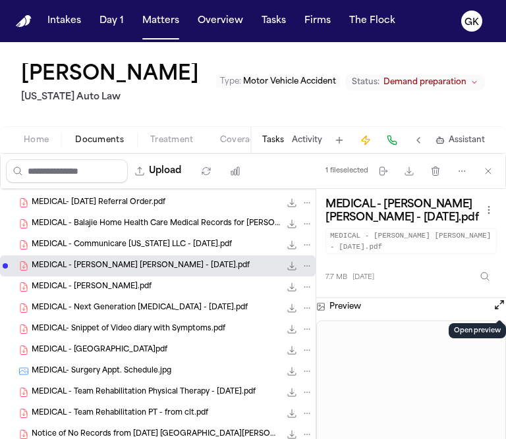 The height and width of the screenshot is (439, 506). I want to click on button: Download MEDICAL - Team Rehabilitation Physical Therapy - 2025-05-21.pdf, so click(292, 393).